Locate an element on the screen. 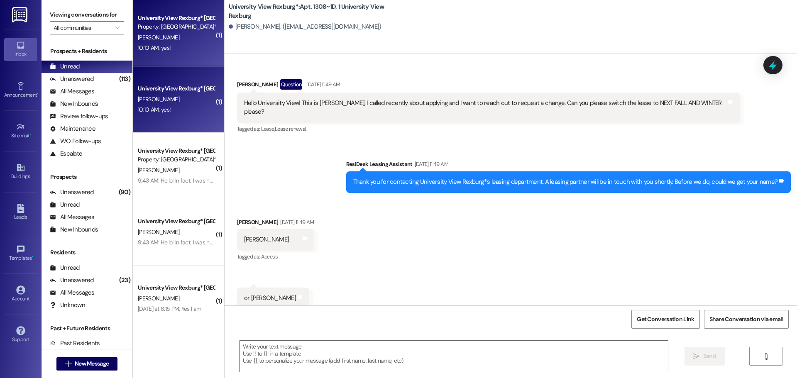 The width and height of the screenshot is (797, 378). div: Unknown is located at coordinates (67, 305).